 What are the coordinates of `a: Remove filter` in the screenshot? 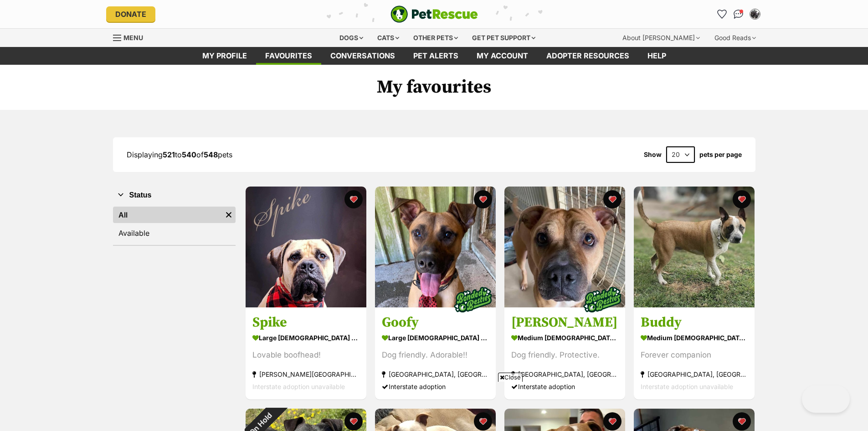 It's located at (229, 215).